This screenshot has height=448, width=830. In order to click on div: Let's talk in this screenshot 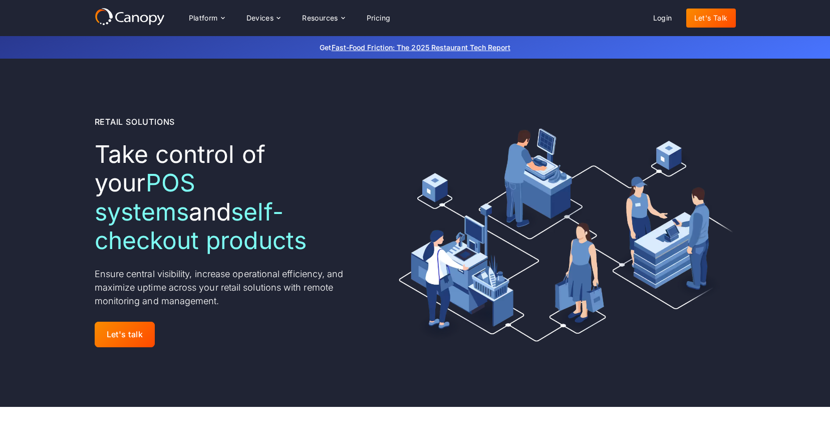, I will do `click(125, 334)`.